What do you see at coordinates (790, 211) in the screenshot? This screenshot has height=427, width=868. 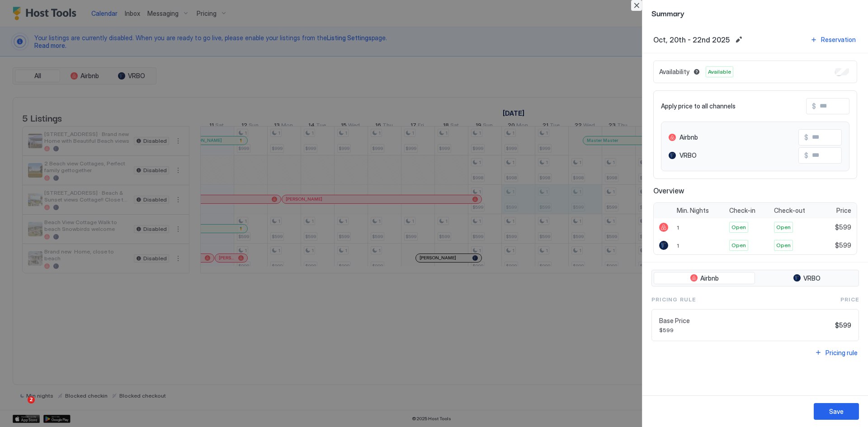 I see `span: Check-out` at bounding box center [790, 211].